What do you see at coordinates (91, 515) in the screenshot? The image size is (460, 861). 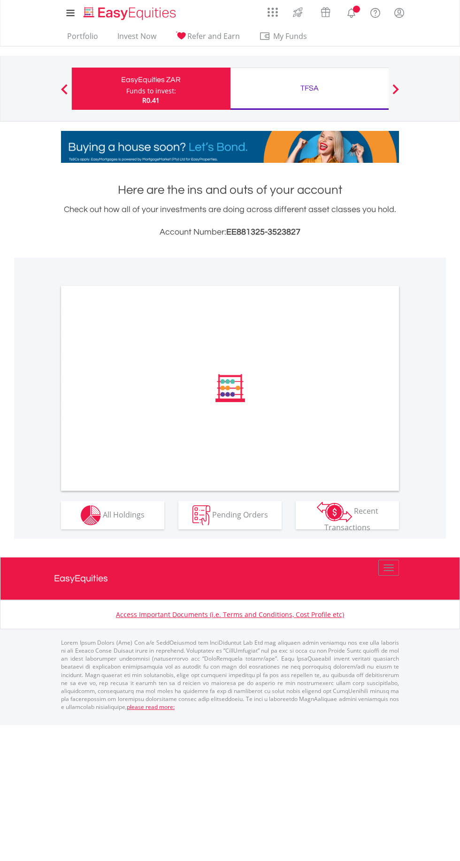 I see `img: holdings-wht.png` at bounding box center [91, 515].